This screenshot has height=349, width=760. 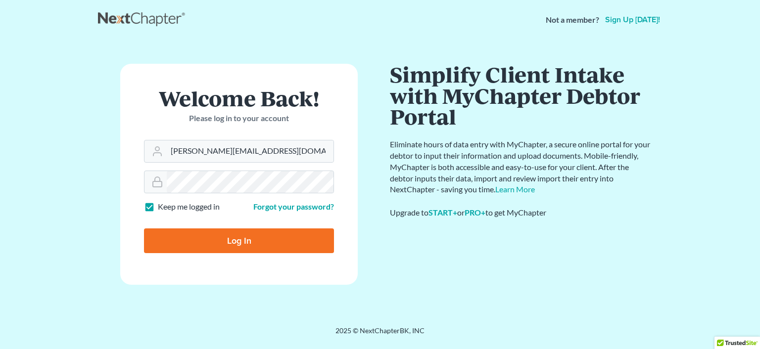 I want to click on h1: Welcome Back!, so click(x=239, y=98).